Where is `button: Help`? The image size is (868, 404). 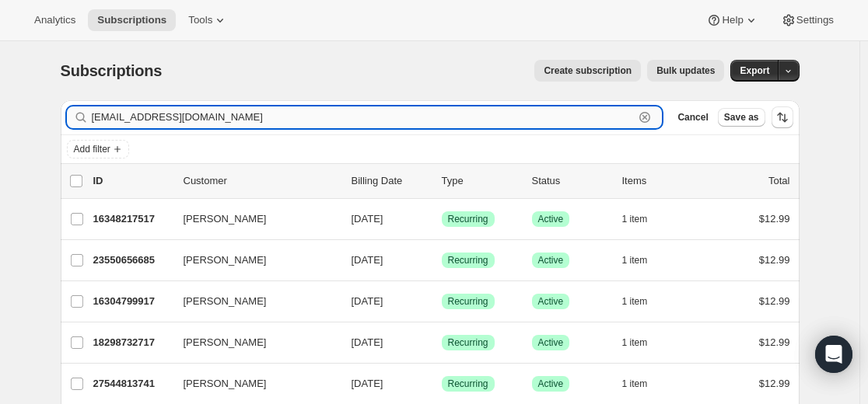
button: Help is located at coordinates (732, 20).